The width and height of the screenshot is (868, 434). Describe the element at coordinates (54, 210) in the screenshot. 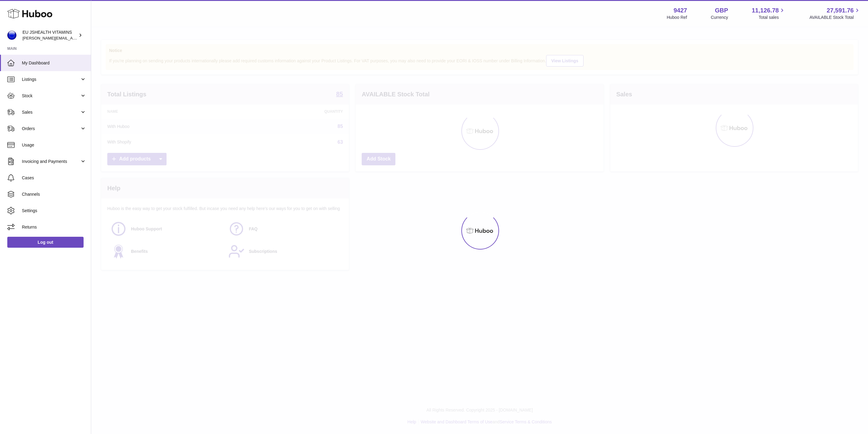

I see `span: Settings` at that location.